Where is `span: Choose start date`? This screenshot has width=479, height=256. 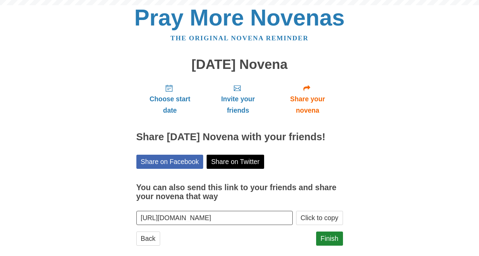
span: Choose start date is located at coordinates (170, 105).